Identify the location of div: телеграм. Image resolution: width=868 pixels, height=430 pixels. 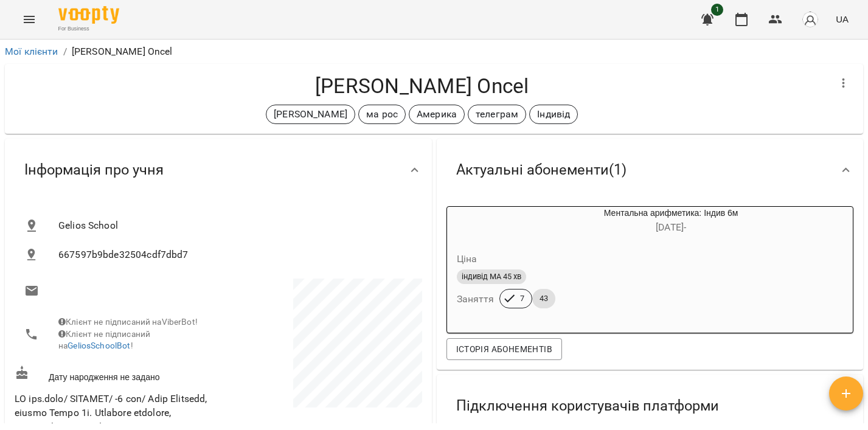
(497, 114).